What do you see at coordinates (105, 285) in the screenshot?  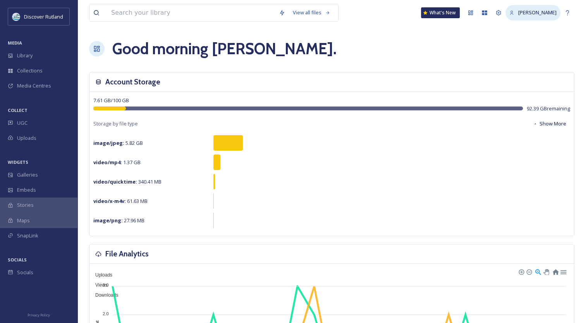 I see `tspan: 3.0` at bounding box center [105, 285].